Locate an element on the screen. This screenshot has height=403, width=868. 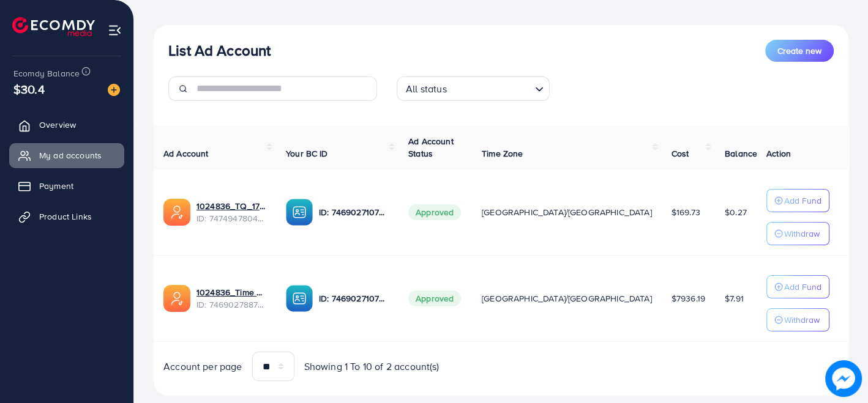
div: Search for option is located at coordinates (473, 89).